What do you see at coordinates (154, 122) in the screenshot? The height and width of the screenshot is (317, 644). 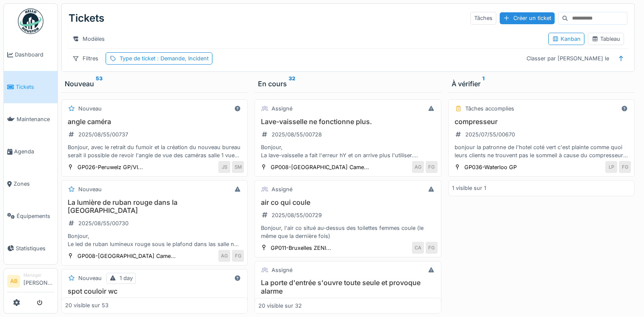 I see `h3: angle caméra` at bounding box center [154, 122].